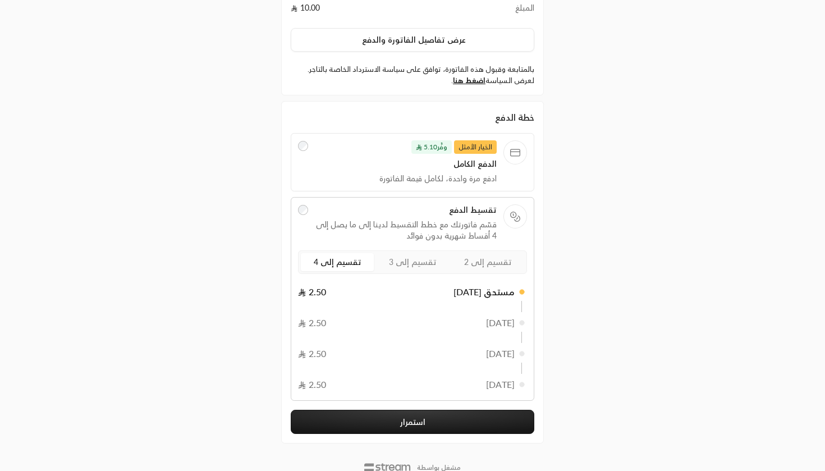 The height and width of the screenshot is (471, 825). I want to click on label: بالمتابعة وقبول هذه الفاتورة، توافق على سياسة الاسترداد الخاصة بالتاجر. لعرض السياسة ., so click(413, 75).